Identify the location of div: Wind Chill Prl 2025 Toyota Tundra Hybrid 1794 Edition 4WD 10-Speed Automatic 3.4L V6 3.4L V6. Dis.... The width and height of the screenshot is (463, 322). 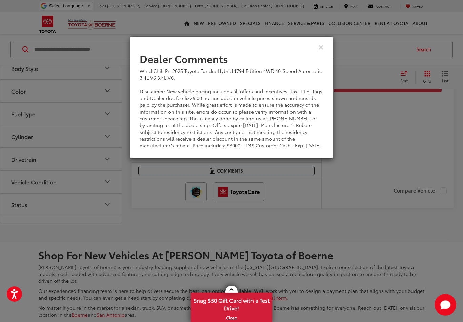
(231, 108).